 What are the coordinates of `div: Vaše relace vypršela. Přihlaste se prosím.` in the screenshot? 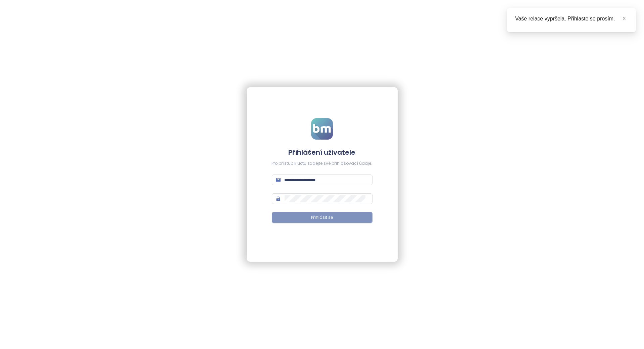 It's located at (572, 19).